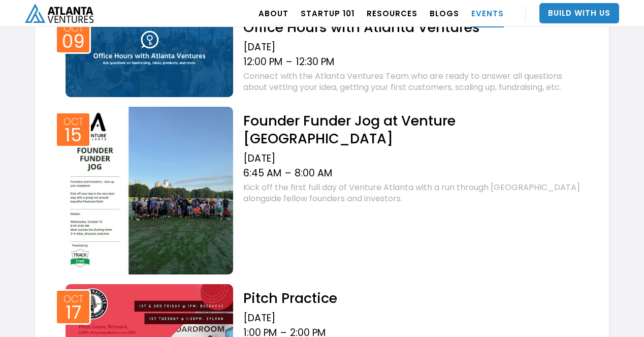  What do you see at coordinates (263, 62) in the screenshot?
I see `div: 12:00 PM` at bounding box center [263, 62].